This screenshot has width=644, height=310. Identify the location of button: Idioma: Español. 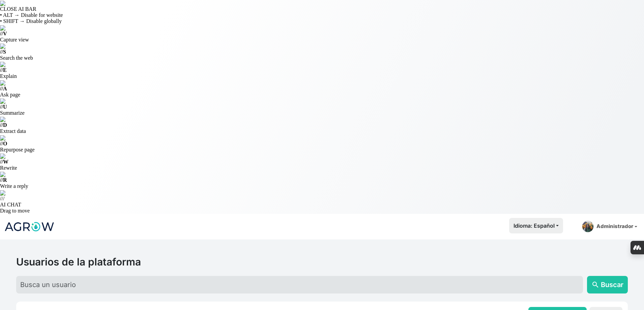
(536, 226).